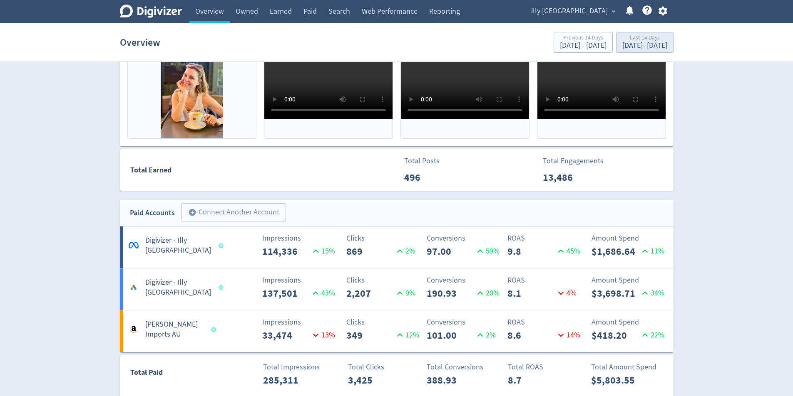 This screenshot has height=396, width=793. What do you see at coordinates (464, 367) in the screenshot?
I see `p: Total Conversions` at bounding box center [464, 367].